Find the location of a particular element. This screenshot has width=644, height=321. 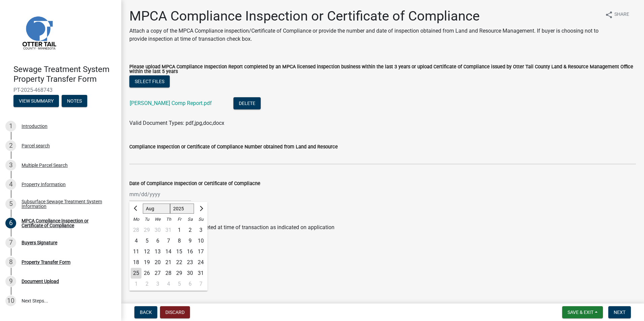

label: An inspection was not completed at time of transaction as indicated on application is located at coordinates (236, 228).